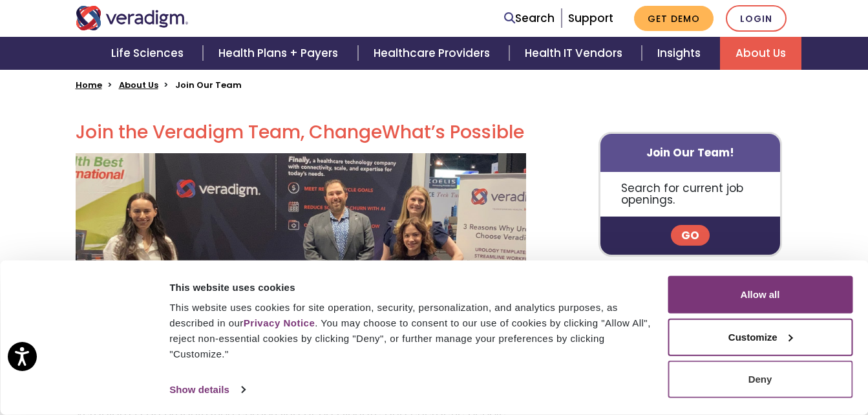 The image size is (868, 415). Describe the element at coordinates (756, 18) in the screenshot. I see `a: Login` at that location.